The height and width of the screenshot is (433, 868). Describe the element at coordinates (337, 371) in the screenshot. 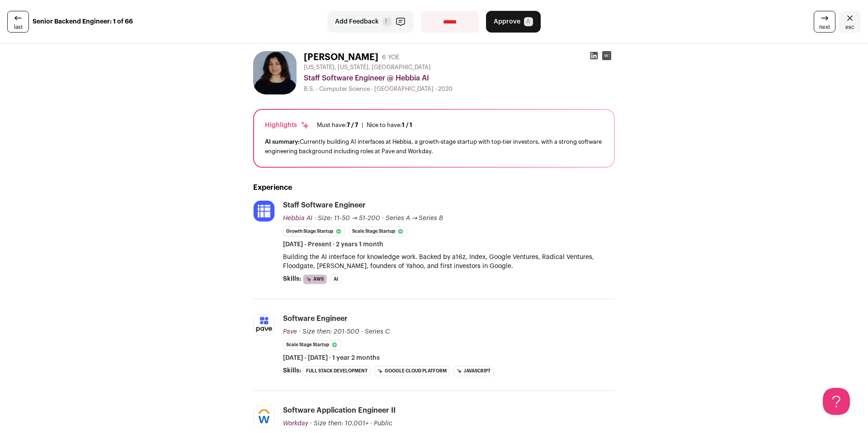

I see `li: full stack development` at that location.